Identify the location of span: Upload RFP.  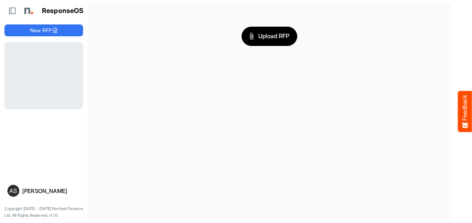
(269, 36).